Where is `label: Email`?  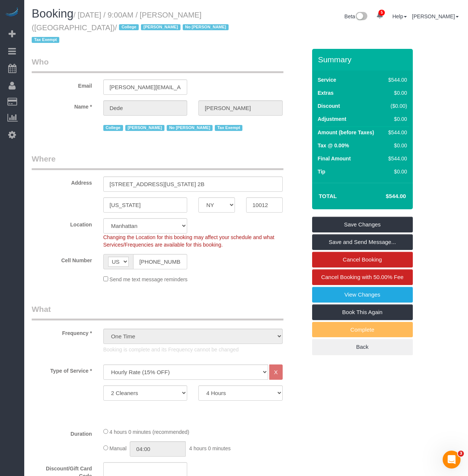
label: Email is located at coordinates (62, 84).